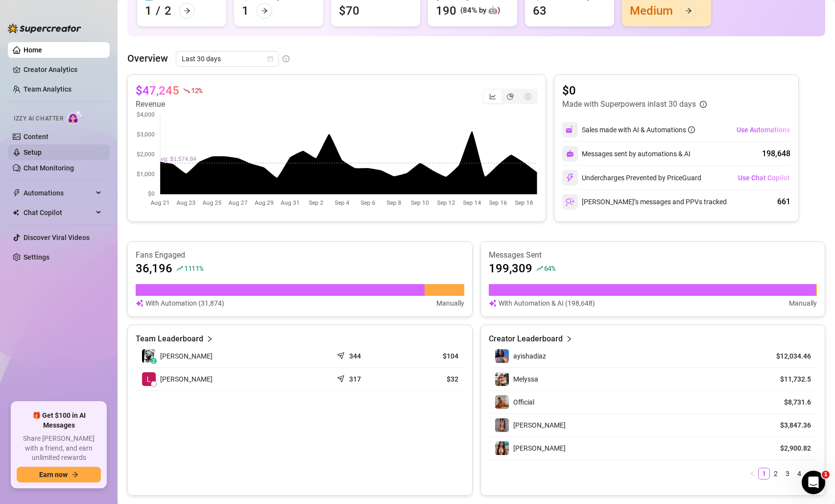  I want to click on span: Automations, so click(58, 193).